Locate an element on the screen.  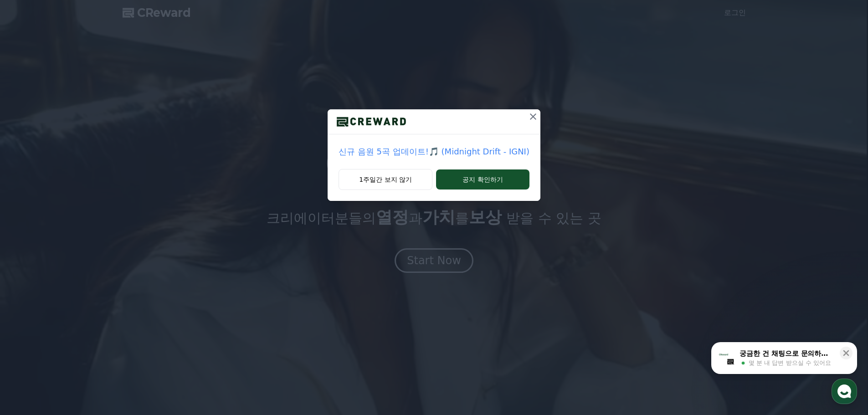
span: 대화 is located at coordinates (89, 307).